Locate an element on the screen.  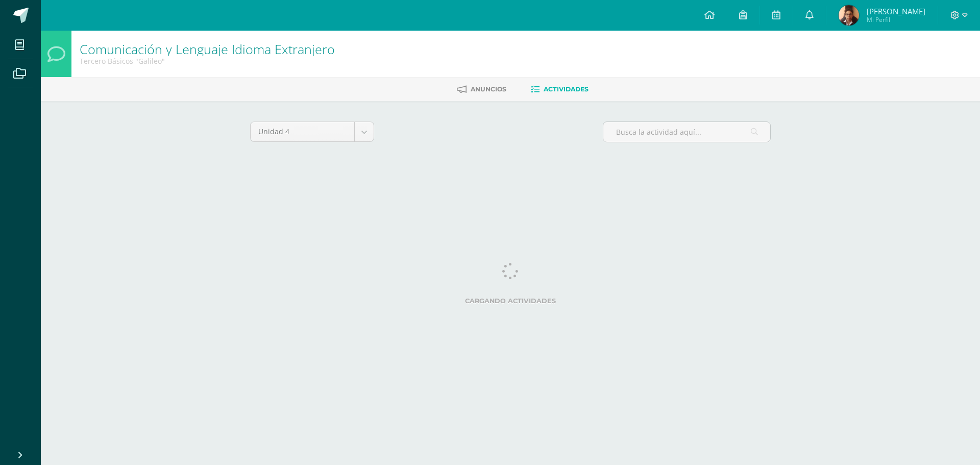
span: Mi Perfil is located at coordinates (896, 19).